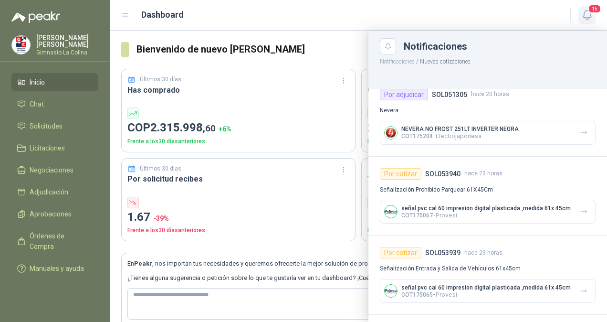 The image size is (607, 322). Describe the element at coordinates (450, 95) in the screenshot. I see `h4: SOL051305` at that location.